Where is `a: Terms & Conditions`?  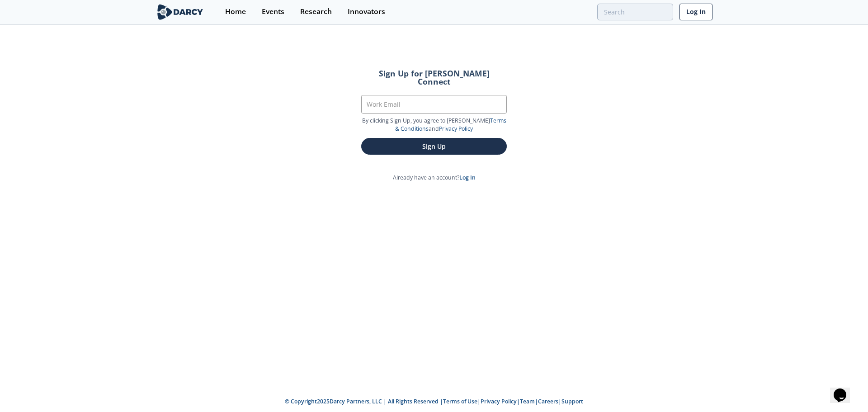 a: Terms & Conditions is located at coordinates (451, 125).